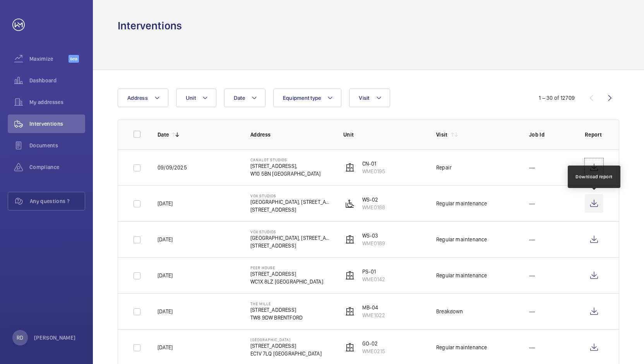 Image resolution: width=644 pixels, height=364 pixels. I want to click on div: Download report, so click(594, 177).